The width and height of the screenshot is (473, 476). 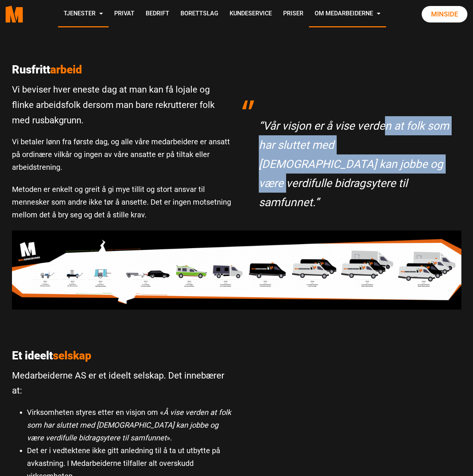 I want to click on span: arbeid, so click(x=66, y=69).